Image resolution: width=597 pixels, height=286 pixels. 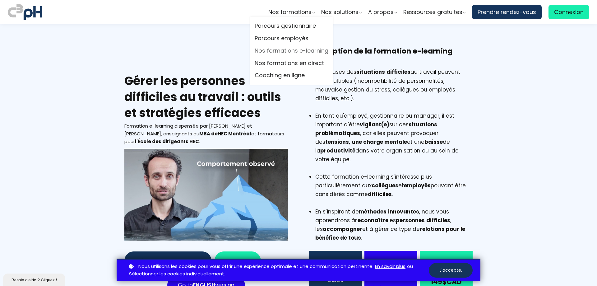 I want to click on span: Connexion, so click(x=569, y=12).